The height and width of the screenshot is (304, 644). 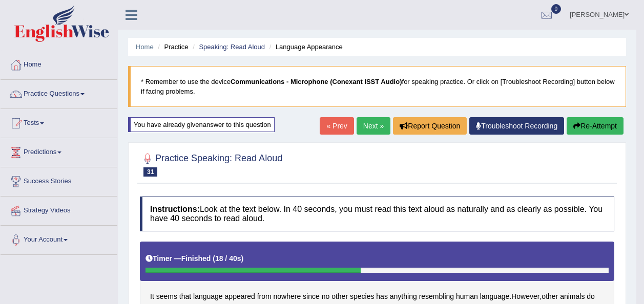 I want to click on li: Practice, so click(x=171, y=47).